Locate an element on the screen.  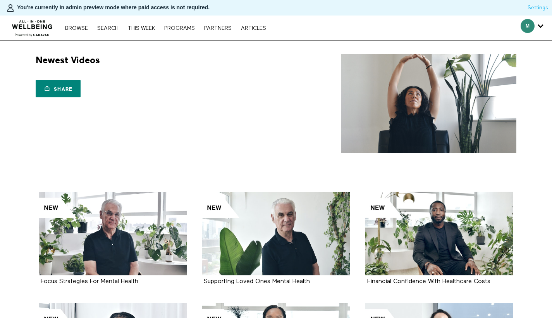
a: PROGRAMS is located at coordinates (179, 28).